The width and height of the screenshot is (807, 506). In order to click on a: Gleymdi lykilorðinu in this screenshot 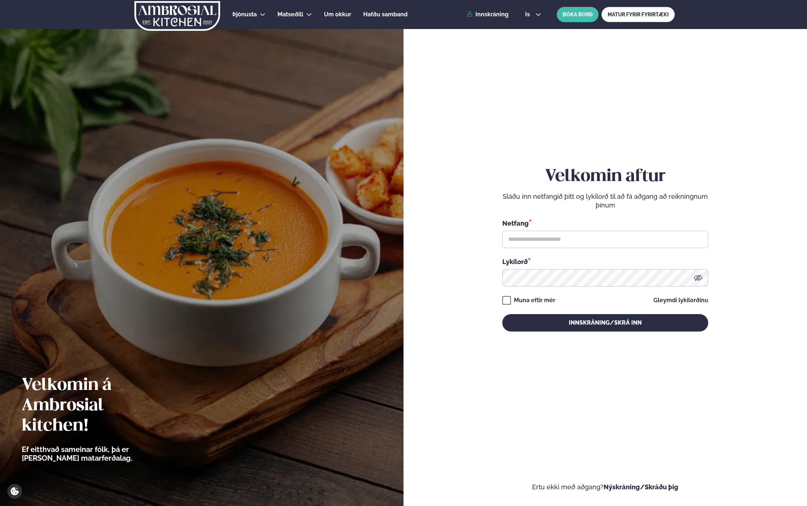, I will do `click(680, 301)`.